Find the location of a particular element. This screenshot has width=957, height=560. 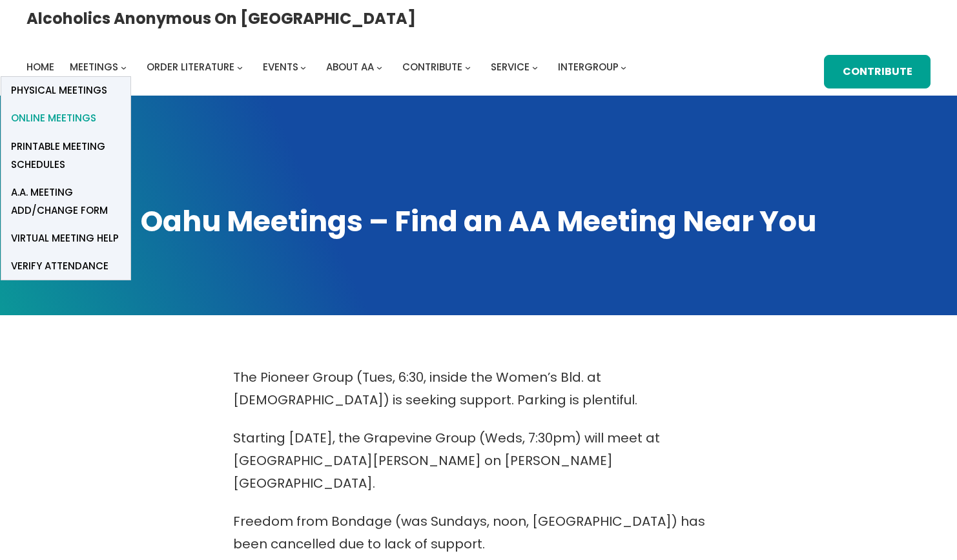

span: Meetings is located at coordinates (94, 66).